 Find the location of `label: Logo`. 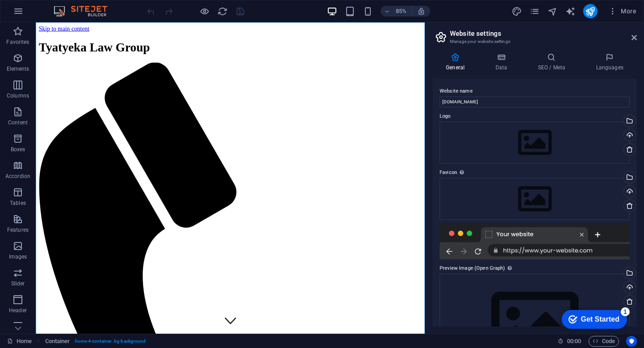

label: Logo is located at coordinates (534, 116).